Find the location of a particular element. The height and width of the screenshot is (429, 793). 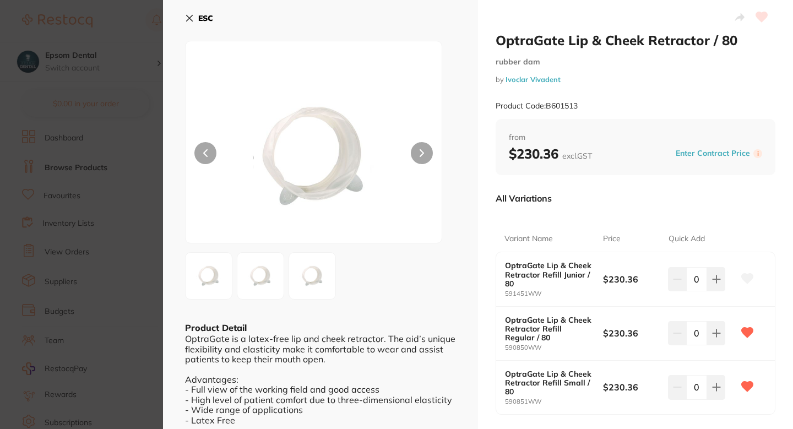

p: All Variations is located at coordinates (524, 198).